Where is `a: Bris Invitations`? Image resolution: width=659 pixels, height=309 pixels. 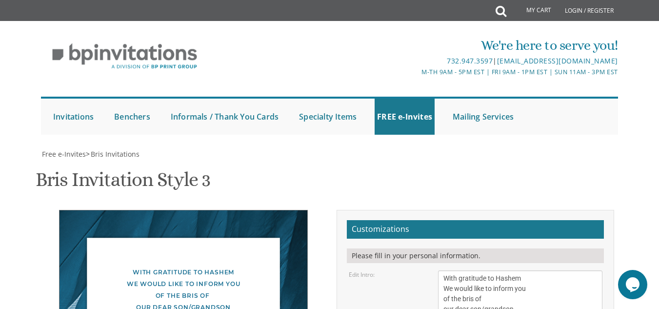
a: Bris Invitations is located at coordinates (115, 154).